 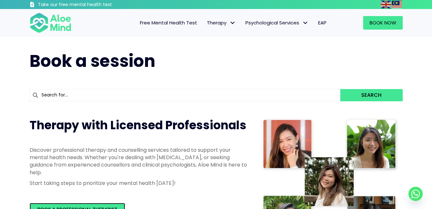 I want to click on span: Psychological Services, so click(x=277, y=22).